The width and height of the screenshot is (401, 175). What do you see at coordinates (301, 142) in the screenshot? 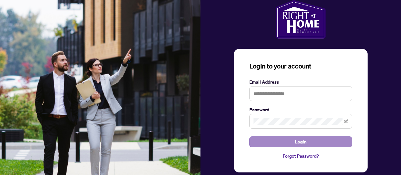
I see `button: Login` at bounding box center [301, 142].